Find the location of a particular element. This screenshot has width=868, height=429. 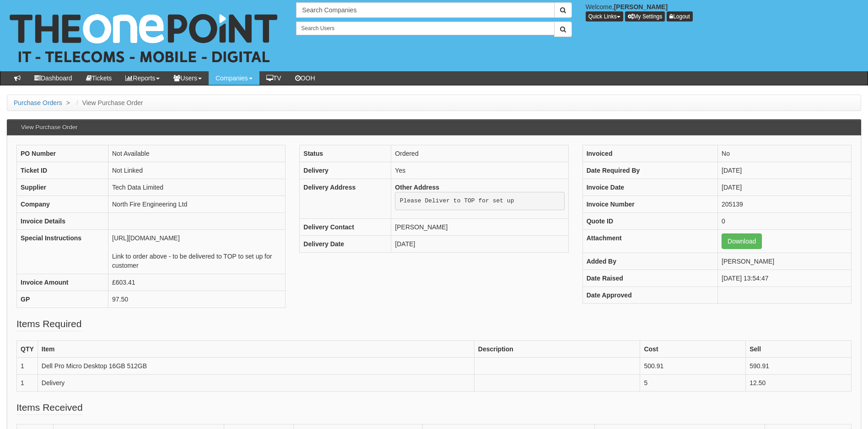

th: Special Instructions is located at coordinates (63, 252).